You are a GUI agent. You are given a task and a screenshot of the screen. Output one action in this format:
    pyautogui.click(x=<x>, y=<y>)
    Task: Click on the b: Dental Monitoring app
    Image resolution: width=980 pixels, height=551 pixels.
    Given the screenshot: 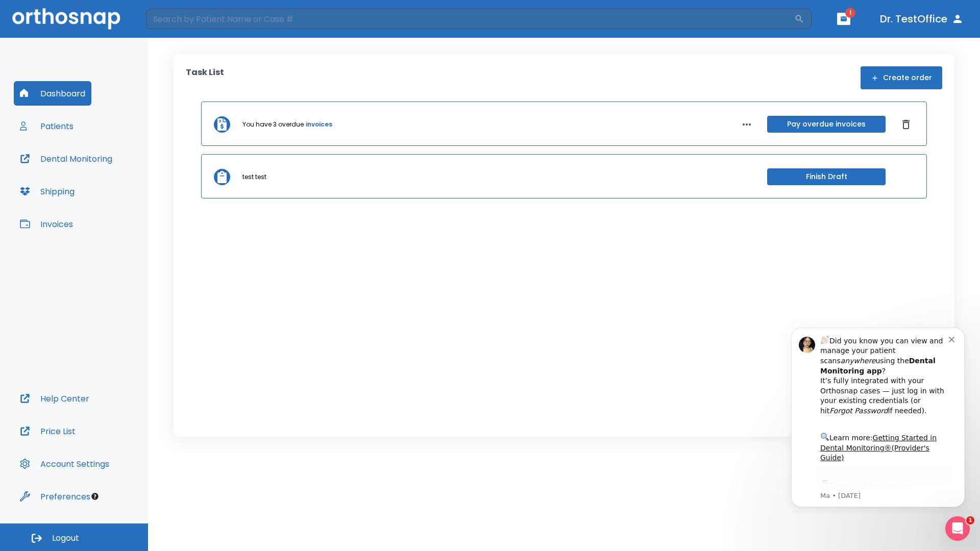 What is the action you would take?
    pyautogui.click(x=102, y=48)
    